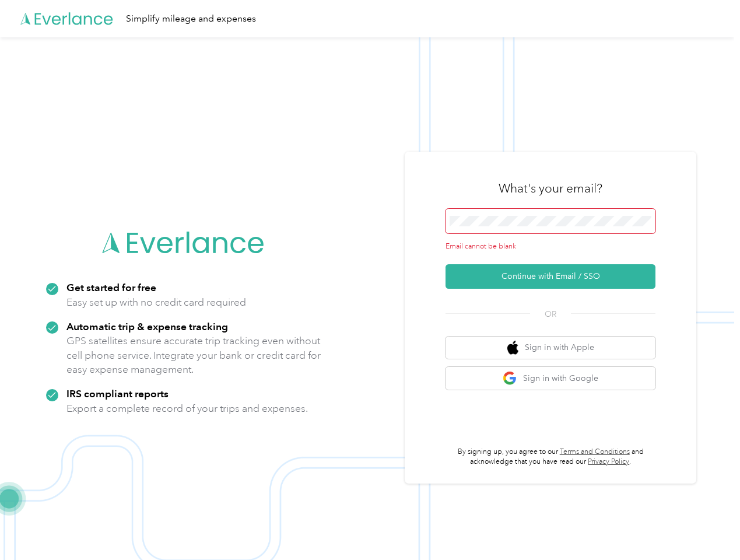  Describe the element at coordinates (510, 378) in the screenshot. I see `img: google logo` at that location.